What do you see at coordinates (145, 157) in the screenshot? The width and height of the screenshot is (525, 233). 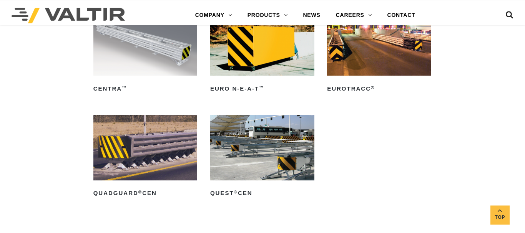 I see `a: QuadGuard®CEN` at bounding box center [145, 157].